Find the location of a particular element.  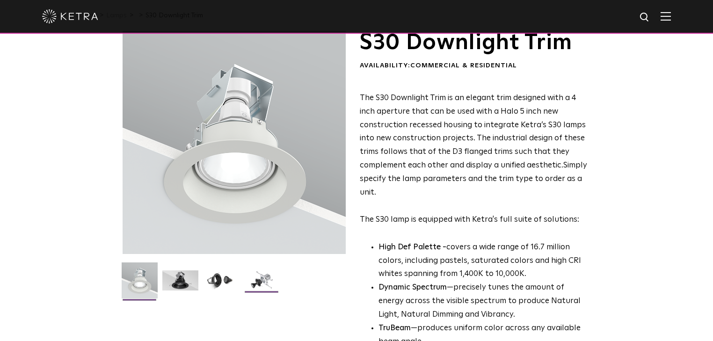

img: search icon is located at coordinates (644, 17).